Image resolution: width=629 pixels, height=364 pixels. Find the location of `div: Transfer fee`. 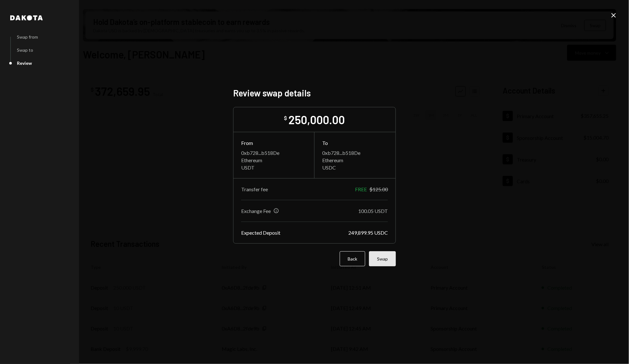

div: Transfer fee is located at coordinates (254, 189).